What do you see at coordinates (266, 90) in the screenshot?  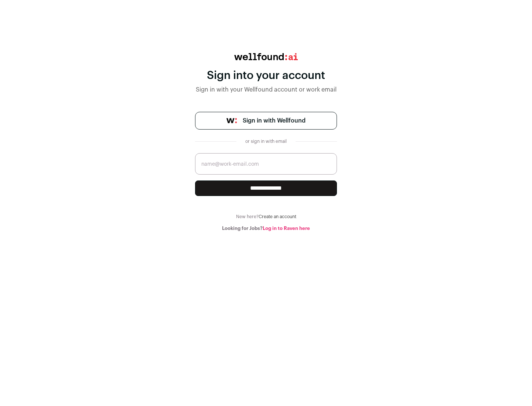 I see `div: Sign in with your Wellfound account or work email` at bounding box center [266, 90].